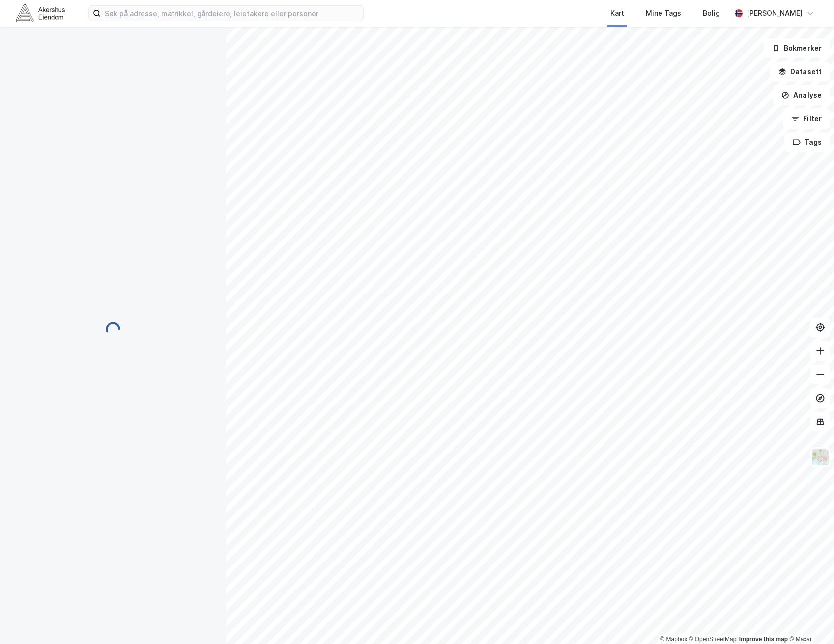 This screenshot has width=834, height=644. I want to click on div: Bolig, so click(711, 13).